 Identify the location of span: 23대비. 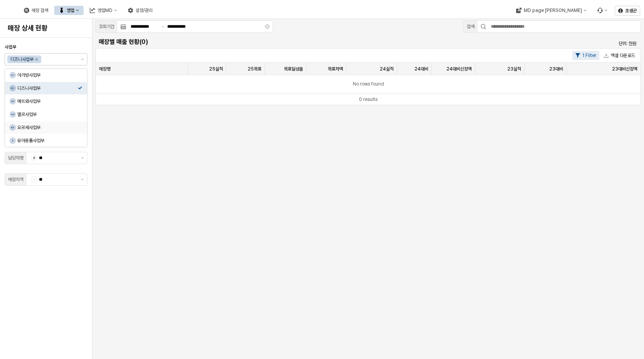
(556, 69).